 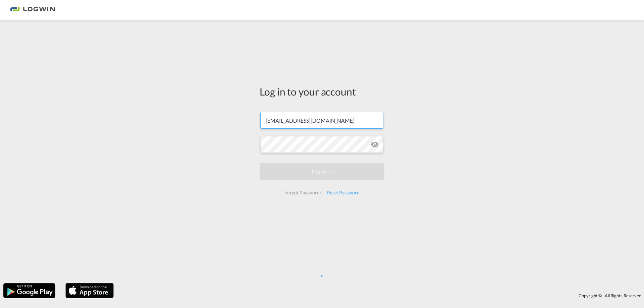 I want to click on div: Log in to your account, so click(x=322, y=91).